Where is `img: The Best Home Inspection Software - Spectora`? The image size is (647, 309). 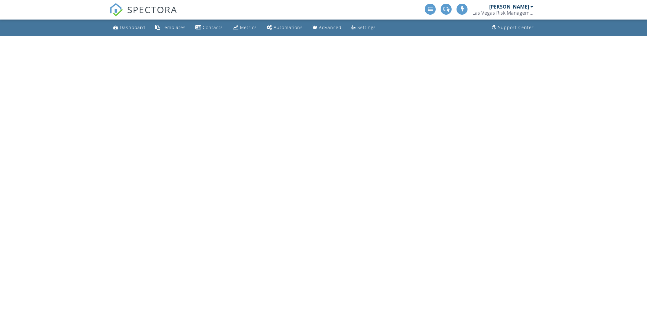
img: The Best Home Inspection Software - Spectora is located at coordinates (116, 10).